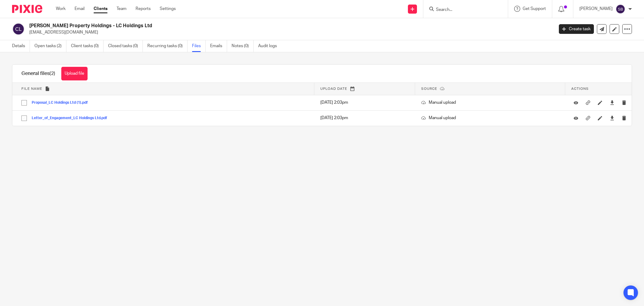 The height and width of the screenshot is (306, 644). Describe the element at coordinates (121, 9) in the screenshot. I see `a: Team` at that location.